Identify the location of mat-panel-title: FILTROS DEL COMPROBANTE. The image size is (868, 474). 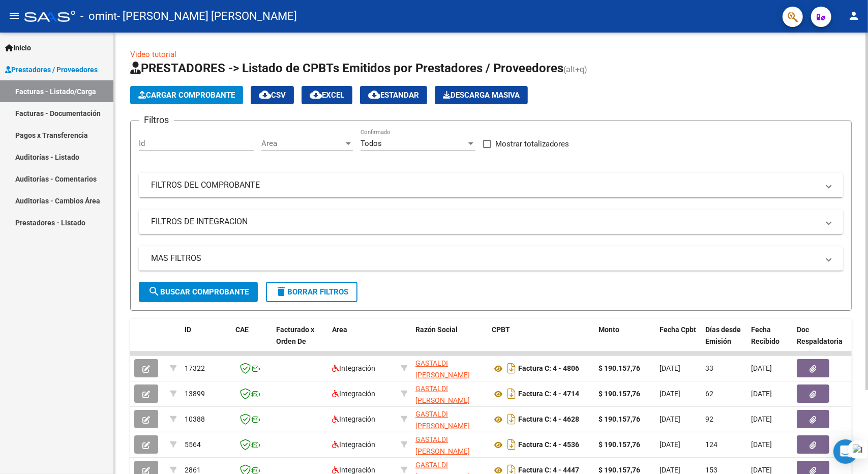
(485, 185).